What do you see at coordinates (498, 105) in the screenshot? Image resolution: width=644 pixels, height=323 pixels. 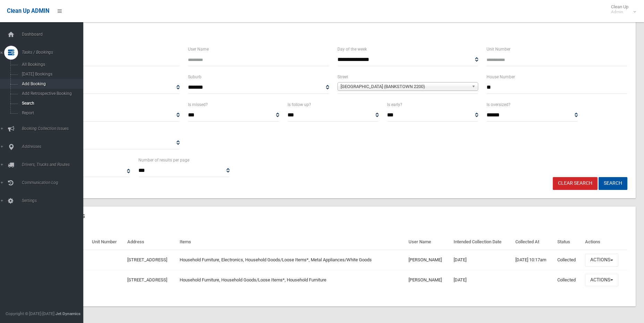 I see `label: Is oversized?` at bounding box center [498, 105].